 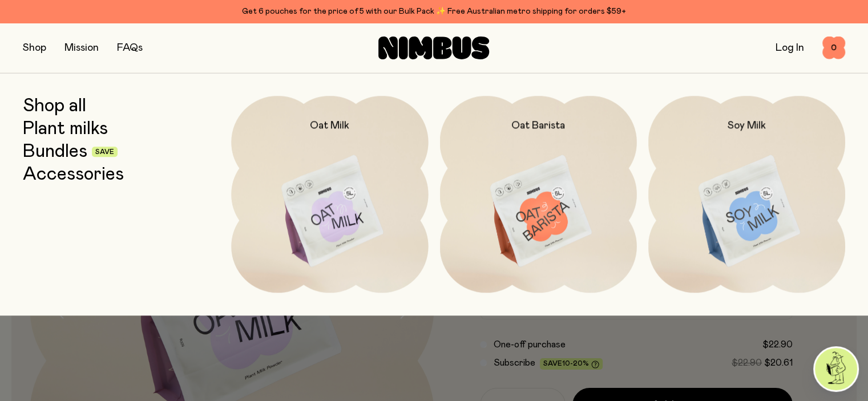 I want to click on h2: Oat Milk, so click(x=330, y=126).